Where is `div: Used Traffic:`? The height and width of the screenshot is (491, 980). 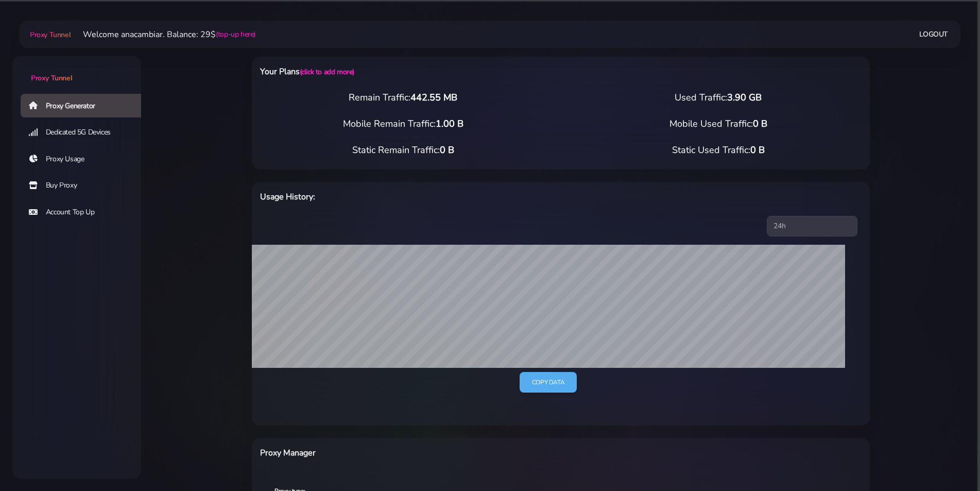 div: Used Traffic: is located at coordinates (718, 97).